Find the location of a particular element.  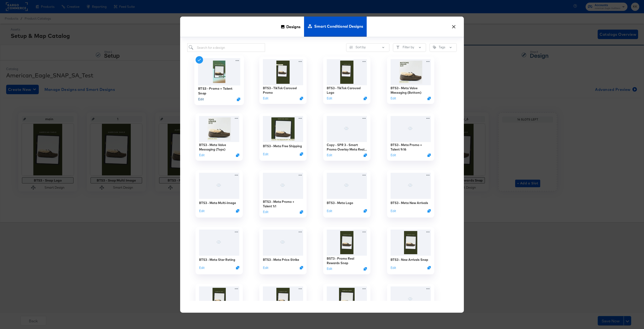

div: BTS3 - Meta Star RatingEditDuplicate is located at coordinates (219, 250).